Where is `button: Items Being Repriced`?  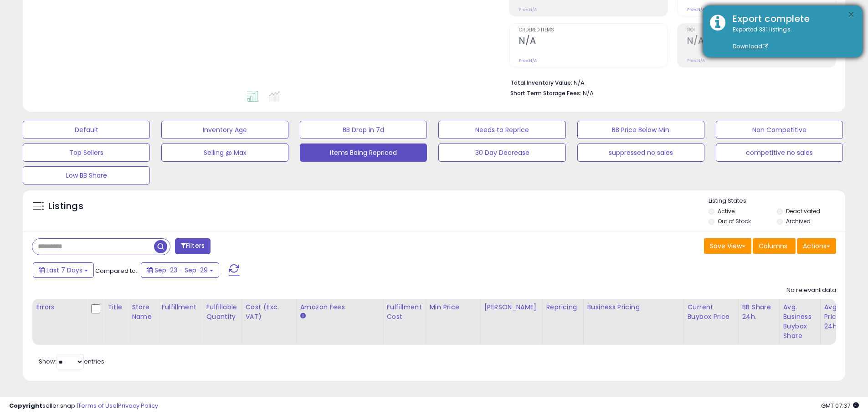
button: Items Being Repriced is located at coordinates (363, 152).